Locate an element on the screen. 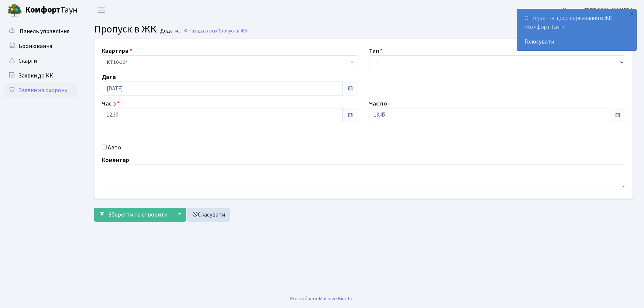 The height and width of the screenshot is (308, 644). a: Панель управління is located at coordinates (41, 31).